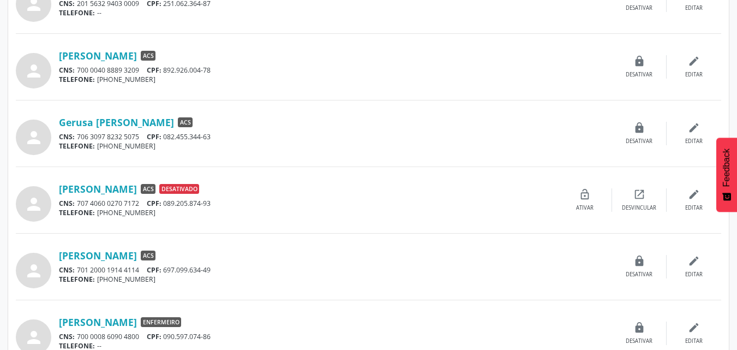 The image size is (737, 350). I want to click on div: 700 0040 8889 3209 892.926.004-78, so click(336, 70).